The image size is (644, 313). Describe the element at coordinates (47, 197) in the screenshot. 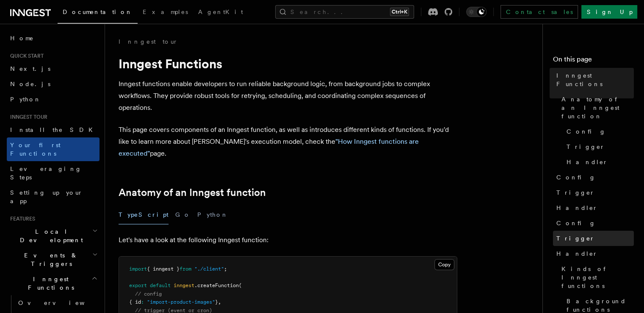

I see `span: Setting up your app` at that location.